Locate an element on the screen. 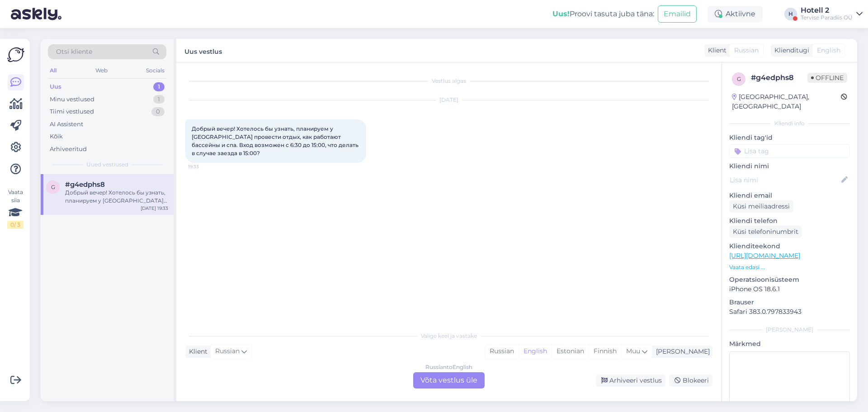 The width and height of the screenshot is (868, 412). div: Arhiveeri vestlus is located at coordinates (631, 380).